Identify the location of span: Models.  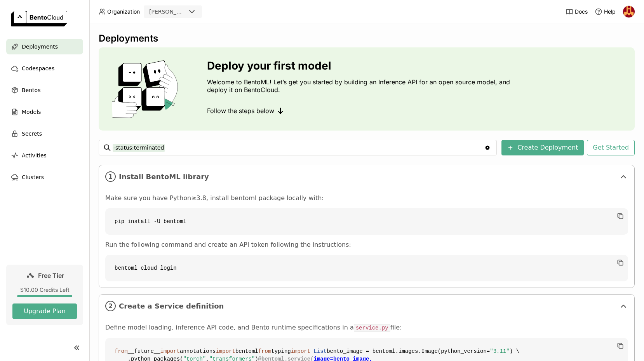
(31, 112).